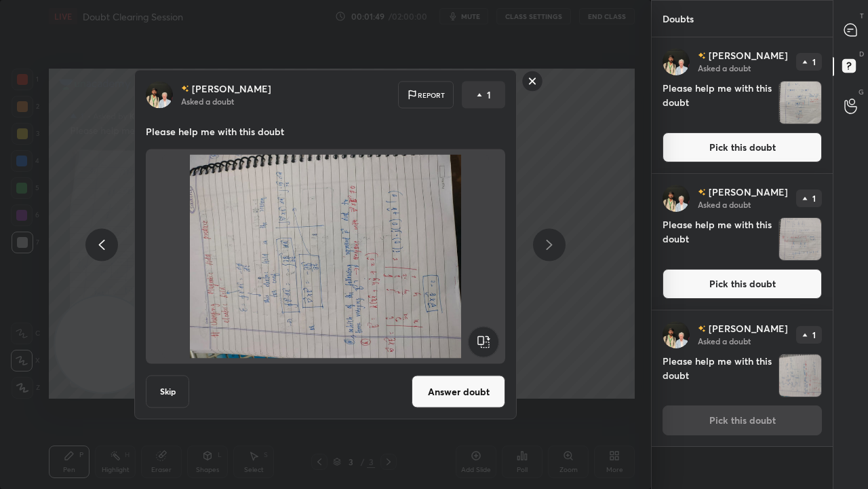 The image size is (868, 489). Describe the element at coordinates (800, 103) in the screenshot. I see `img: 175662557665F70L.jpeg` at that location.